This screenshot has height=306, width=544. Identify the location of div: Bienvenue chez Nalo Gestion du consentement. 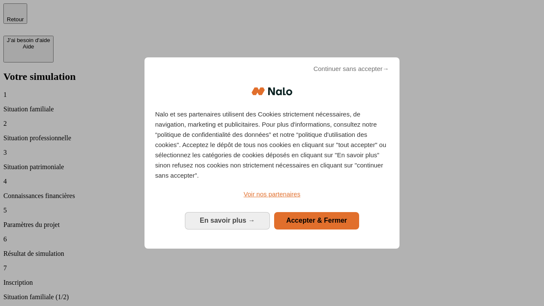
(272, 152).